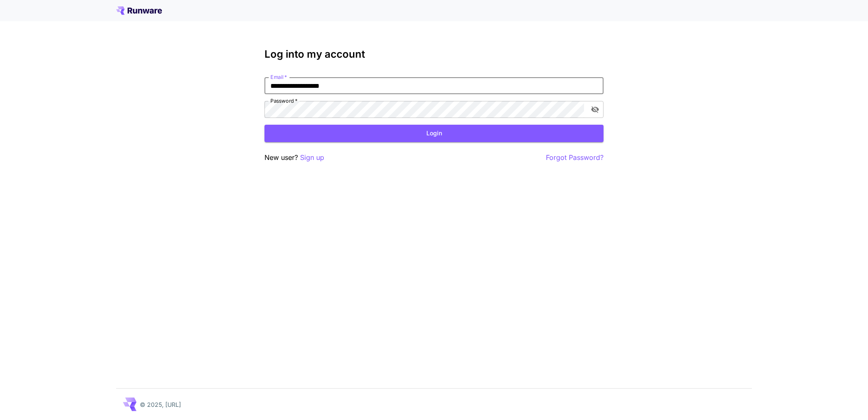 This screenshot has height=420, width=868. What do you see at coordinates (574, 157) in the screenshot?
I see `p: Forgot Password?` at bounding box center [574, 157].